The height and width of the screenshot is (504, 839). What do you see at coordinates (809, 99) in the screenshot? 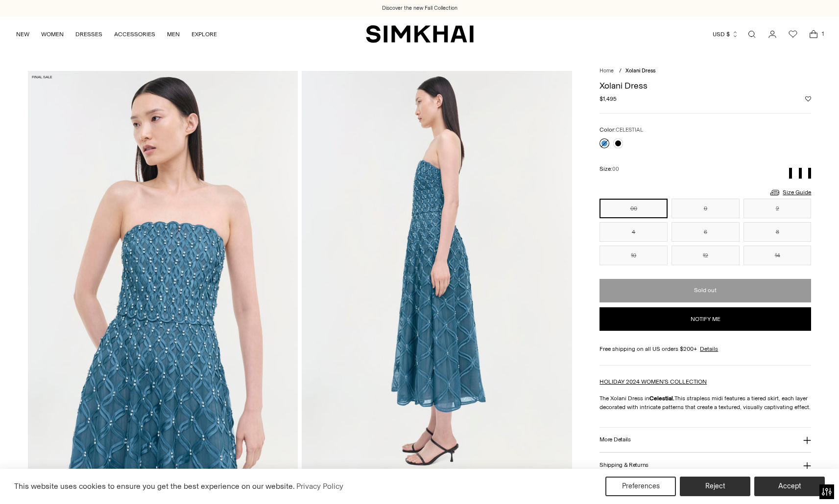
I see `button: Add to Wishlist` at bounding box center [809, 99].